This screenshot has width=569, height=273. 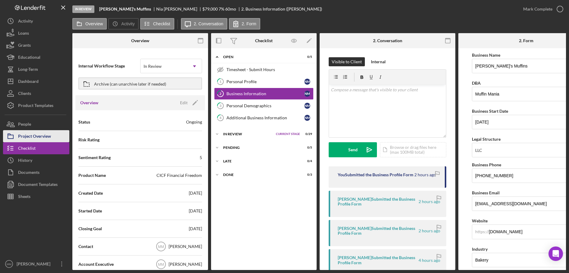 I want to click on time: 2025-09-25 17:15, so click(x=429, y=231).